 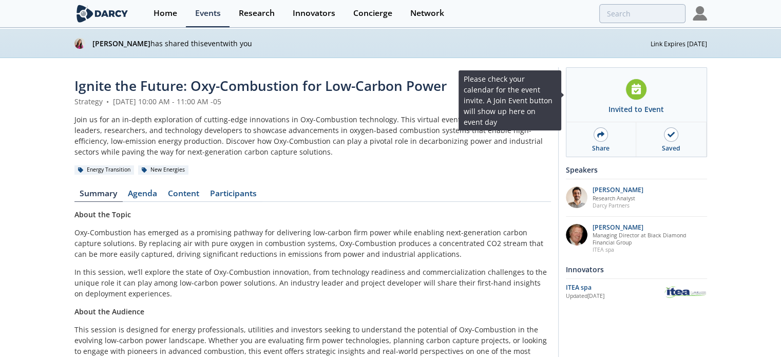 What do you see at coordinates (373, 13) in the screenshot?
I see `div: Concierge` at bounding box center [373, 13].